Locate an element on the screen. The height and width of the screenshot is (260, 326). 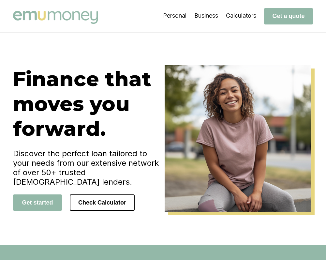
a: Check Calculator is located at coordinates (102, 202).